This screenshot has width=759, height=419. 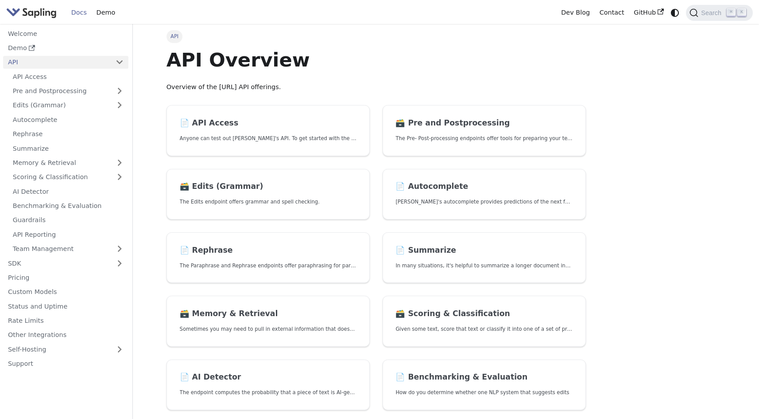 I want to click on h1: API Overview, so click(x=376, y=60).